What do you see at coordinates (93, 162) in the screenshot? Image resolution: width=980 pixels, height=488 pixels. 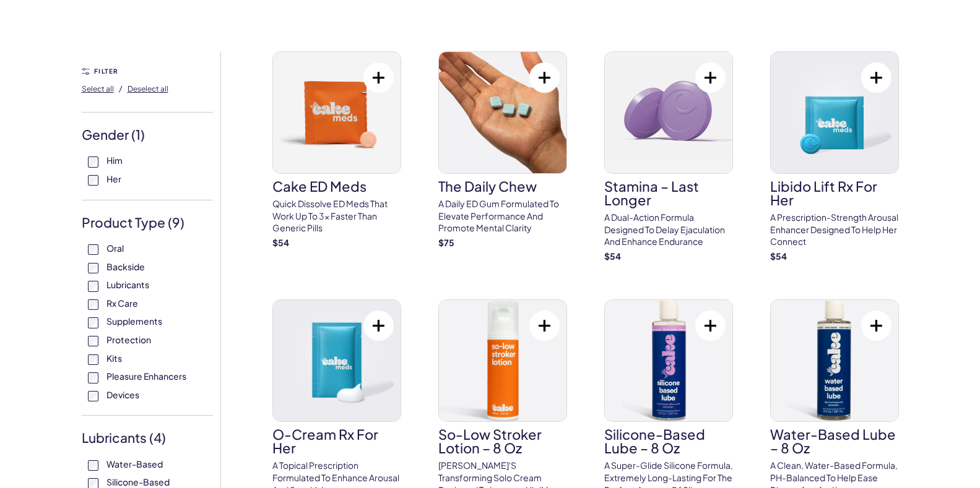 I see `input: Him` at bounding box center [93, 162].